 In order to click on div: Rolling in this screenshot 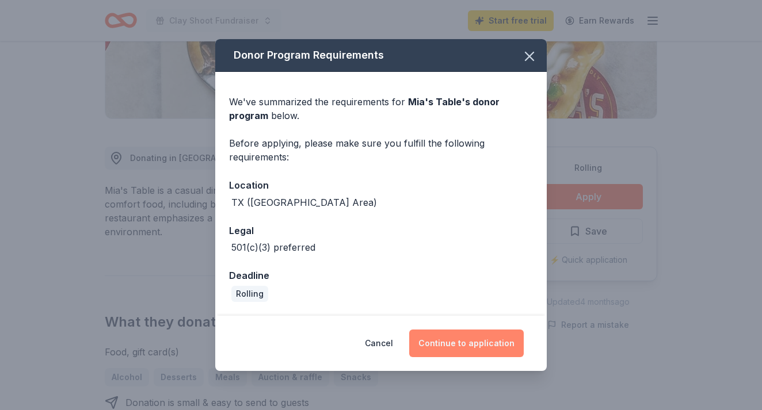, I will do `click(250, 294)`.